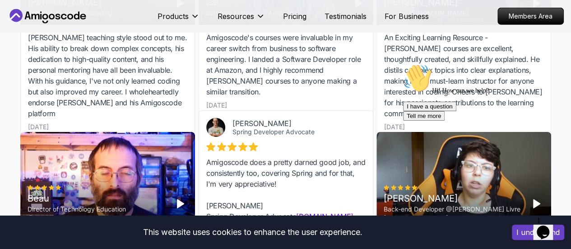 The image size is (571, 249). Describe the element at coordinates (345, 16) in the screenshot. I see `p: Testimonials` at that location.